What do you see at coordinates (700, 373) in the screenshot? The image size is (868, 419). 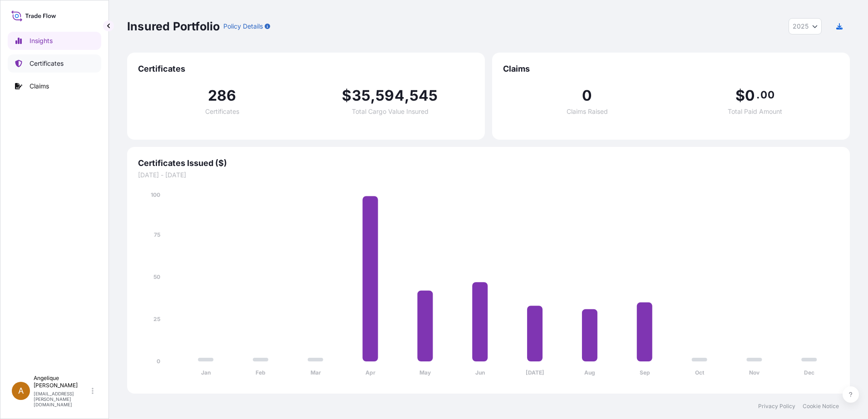 I see `tspan: Oct` at bounding box center [700, 373].